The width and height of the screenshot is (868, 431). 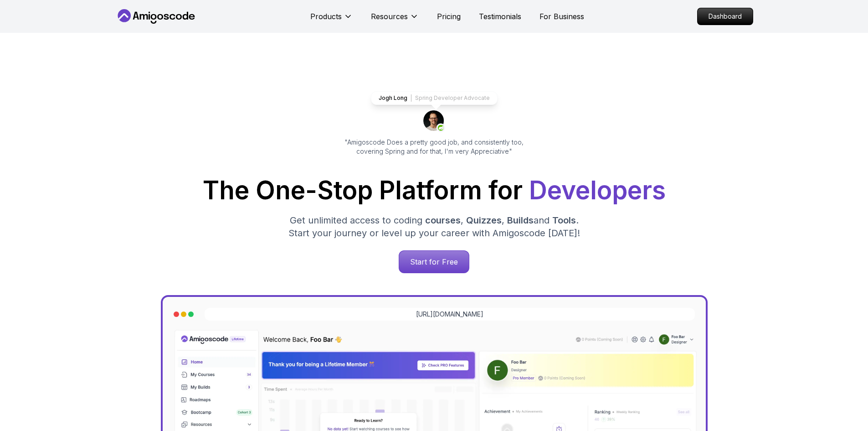 I want to click on p: For Business, so click(x=562, y=16).